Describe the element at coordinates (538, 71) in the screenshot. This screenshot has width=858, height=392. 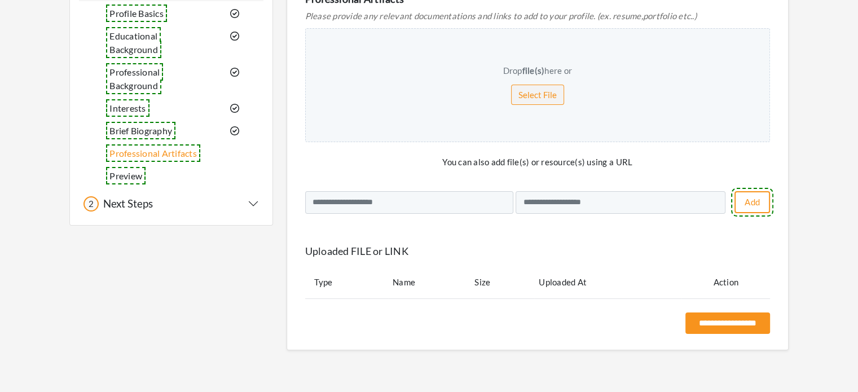
I see `h3: Drop here or` at that location.